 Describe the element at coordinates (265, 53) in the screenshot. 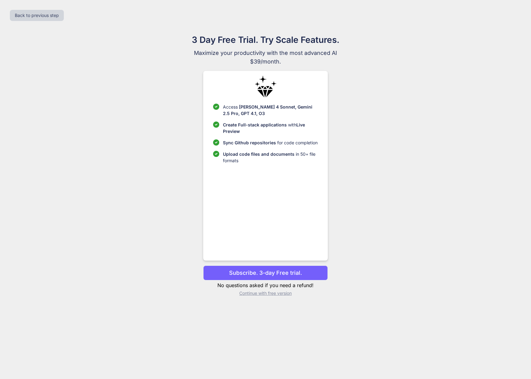

I see `span: Maximize your productivity with the most advanced AI` at that location.